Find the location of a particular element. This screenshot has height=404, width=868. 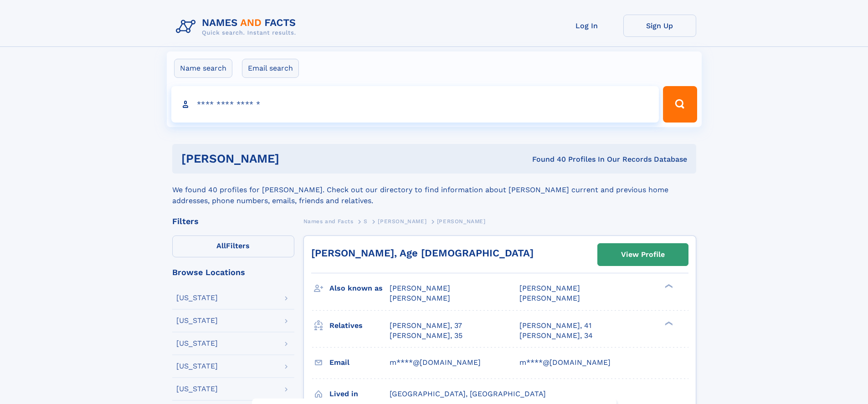

label: Email search is located at coordinates (270, 68).